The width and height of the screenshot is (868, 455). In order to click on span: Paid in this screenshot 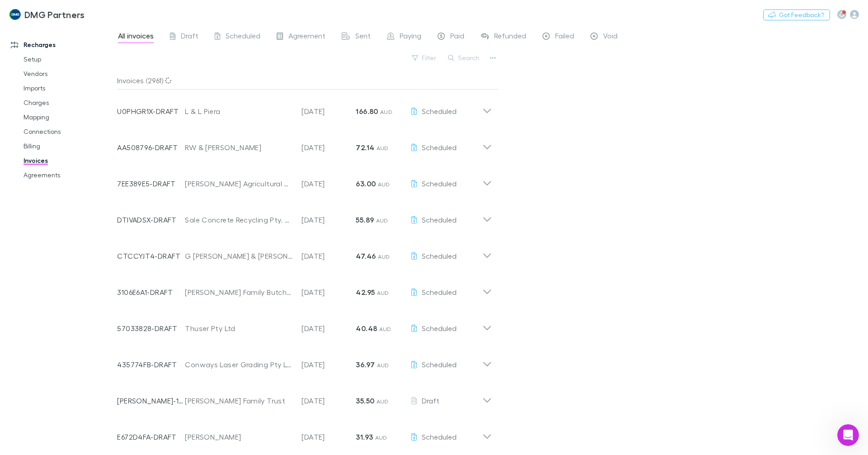, I will do `click(457, 37)`.